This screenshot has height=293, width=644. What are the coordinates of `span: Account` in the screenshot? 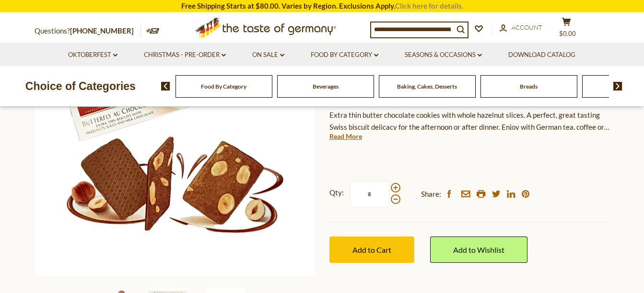 It's located at (527, 27).